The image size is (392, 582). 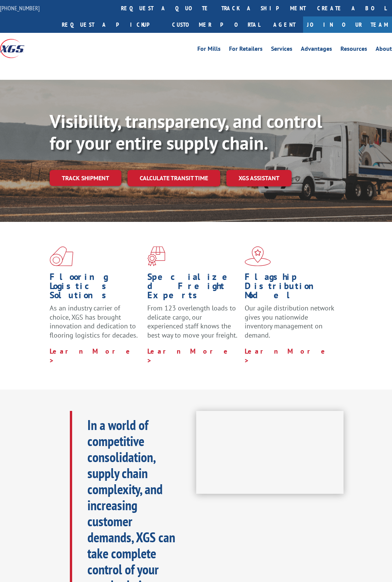 What do you see at coordinates (290, 288) in the screenshot?
I see `h1: Flagship Distribution Model` at bounding box center [290, 288].